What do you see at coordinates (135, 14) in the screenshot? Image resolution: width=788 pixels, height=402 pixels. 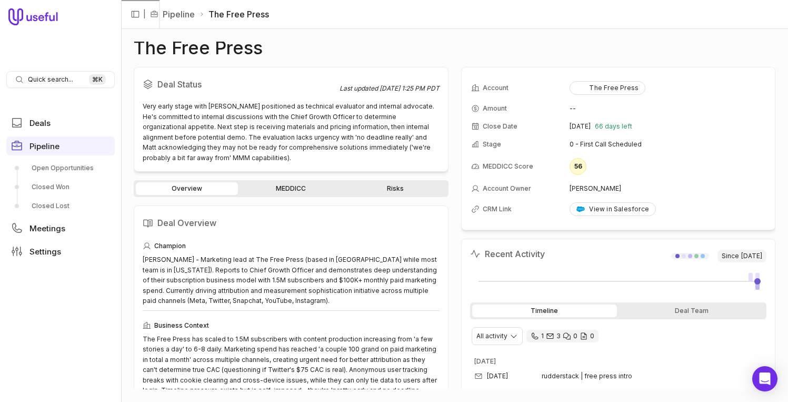 I see `button: Collapse sidebar` at bounding box center [135, 14].